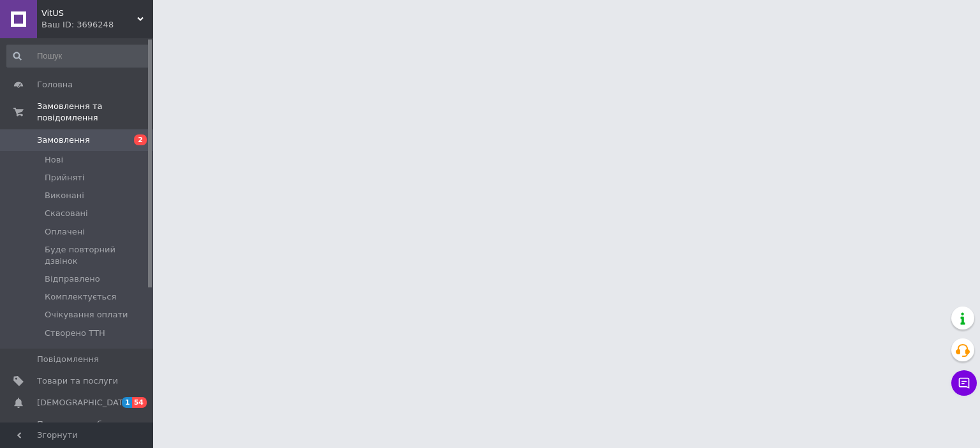 The image size is (980, 448). What do you see at coordinates (65, 232) in the screenshot?
I see `span: Оплачені` at bounding box center [65, 232].